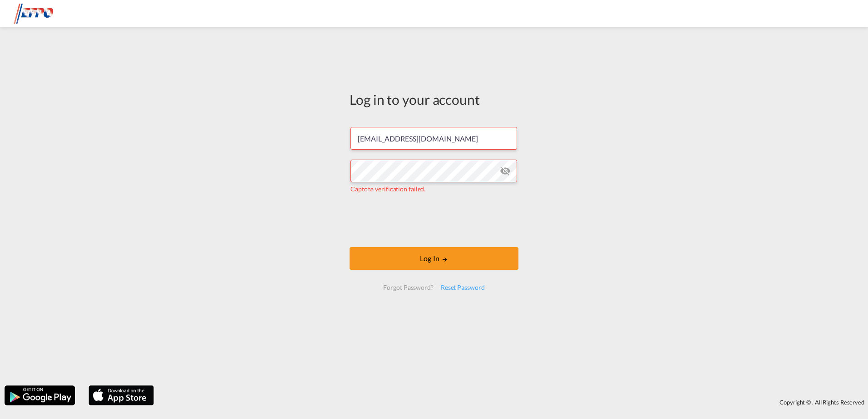 This screenshot has height=419, width=868. I want to click on img: d38966e06f5511efa686cdb0e1f57a29.png, so click(44, 13).